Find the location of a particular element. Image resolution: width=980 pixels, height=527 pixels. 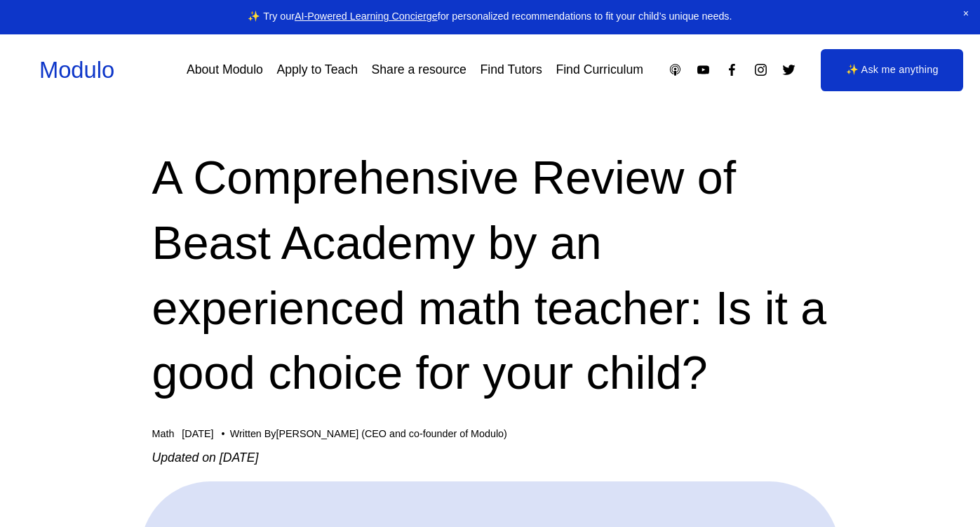

div: Written By is located at coordinates (368, 433).